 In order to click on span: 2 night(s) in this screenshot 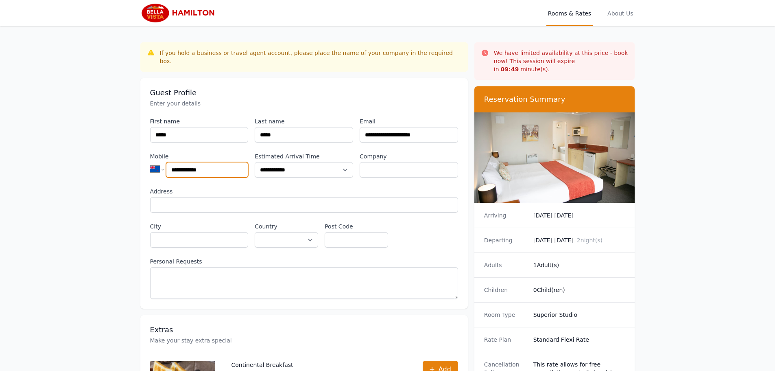, I will do `click(589, 240)`.